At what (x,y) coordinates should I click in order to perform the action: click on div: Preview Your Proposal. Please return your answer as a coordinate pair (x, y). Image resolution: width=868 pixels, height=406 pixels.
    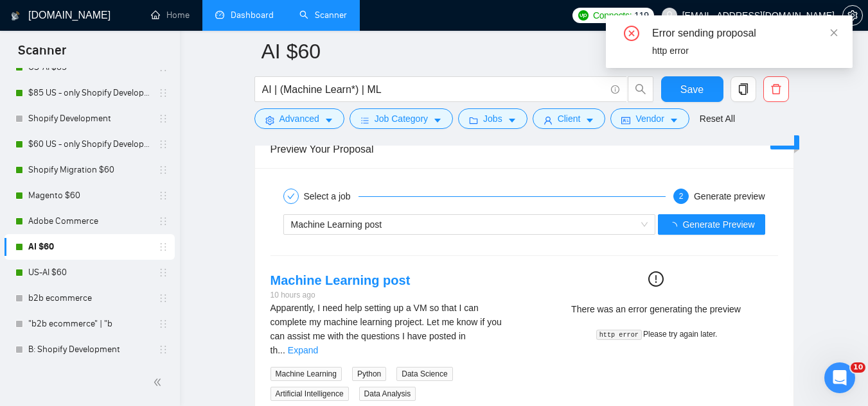
    Looking at the image, I should click on (524, 149).